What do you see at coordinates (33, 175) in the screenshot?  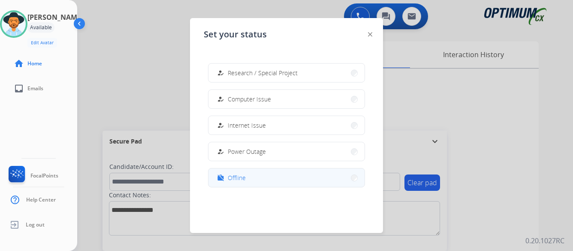 I see `a: FocalPoints` at bounding box center [33, 175].